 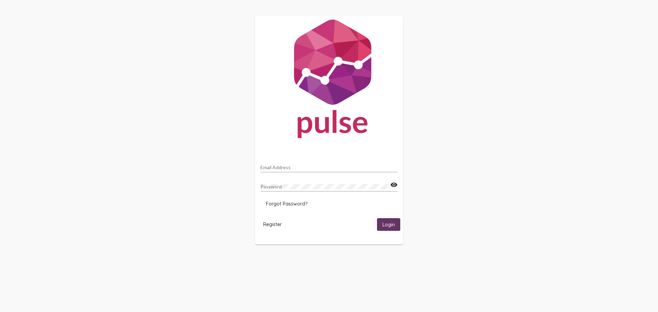 What do you see at coordinates (394, 185) in the screenshot?
I see `mat-icon: visibility` at bounding box center [394, 185].